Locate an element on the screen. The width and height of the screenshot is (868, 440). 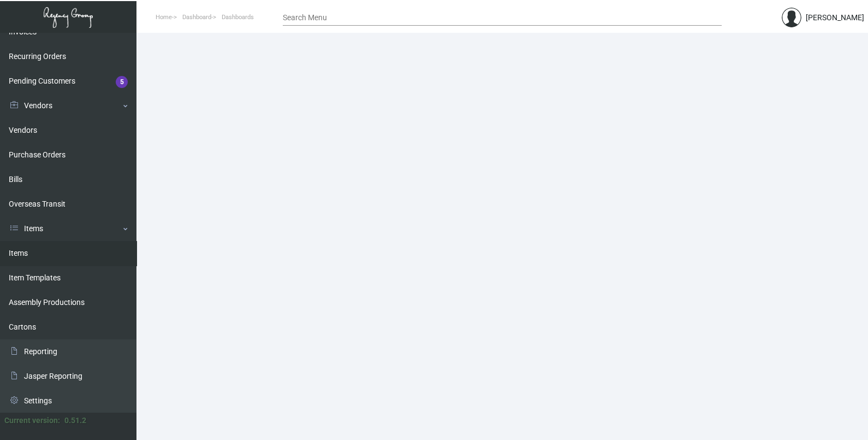
span: Home is located at coordinates (164, 17).